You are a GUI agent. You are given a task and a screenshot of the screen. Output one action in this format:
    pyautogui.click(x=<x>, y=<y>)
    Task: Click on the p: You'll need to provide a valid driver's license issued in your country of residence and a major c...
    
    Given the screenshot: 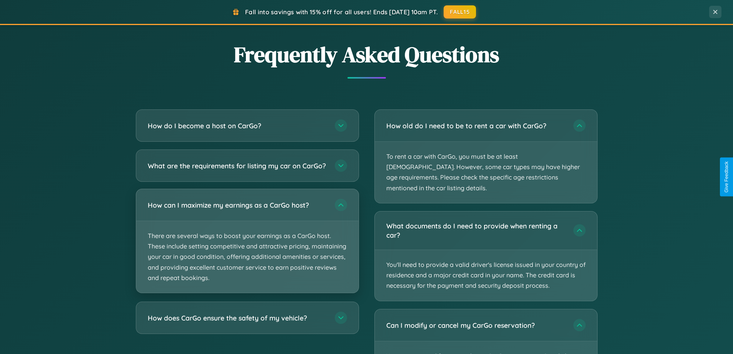 What is the action you would take?
    pyautogui.click(x=486, y=275)
    